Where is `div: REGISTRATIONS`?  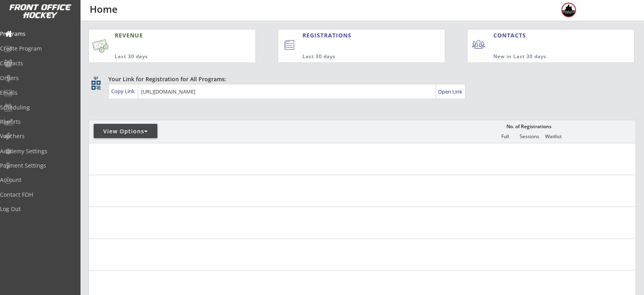
div: REGISTRATIONS is located at coordinates (355, 35).